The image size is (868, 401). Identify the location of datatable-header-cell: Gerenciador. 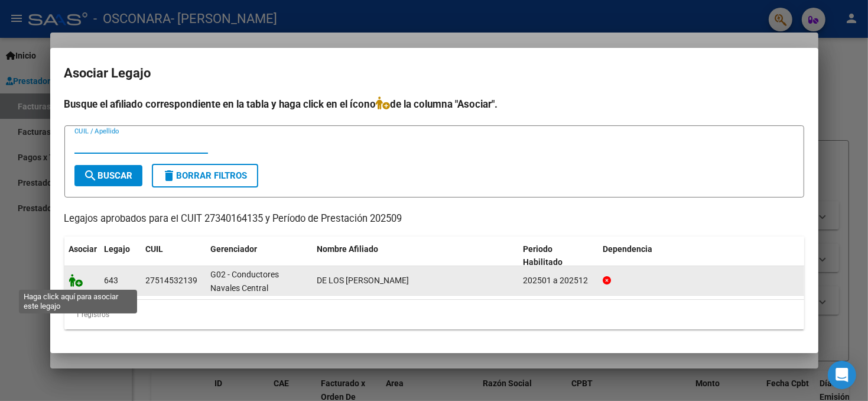
(260, 256).